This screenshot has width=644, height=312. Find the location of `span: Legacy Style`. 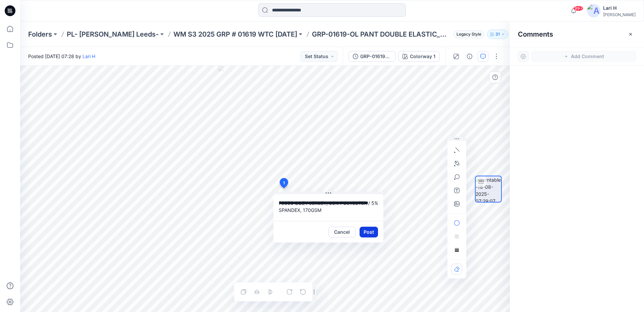

span: Legacy Style is located at coordinates (469, 34).